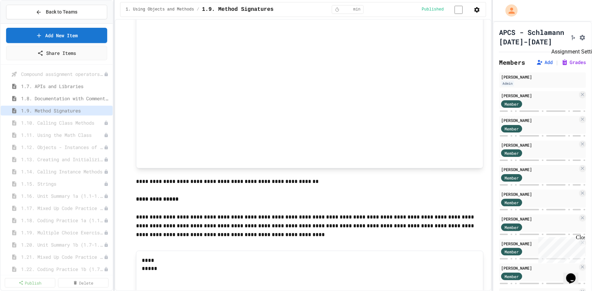 This screenshot has height=291, width=592. Describe the element at coordinates (65, 98) in the screenshot. I see `span: 1.8. Documentation with Comments and Preconditions` at that location.